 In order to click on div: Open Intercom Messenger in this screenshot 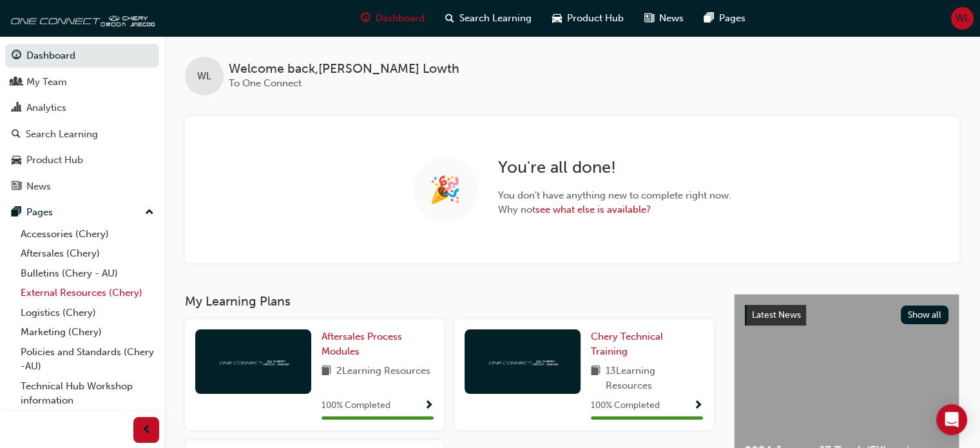, I will do `click(952, 420)`.